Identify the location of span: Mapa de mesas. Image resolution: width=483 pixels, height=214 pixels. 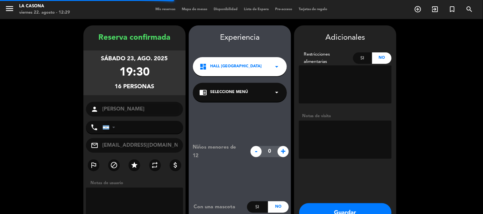
(194, 9).